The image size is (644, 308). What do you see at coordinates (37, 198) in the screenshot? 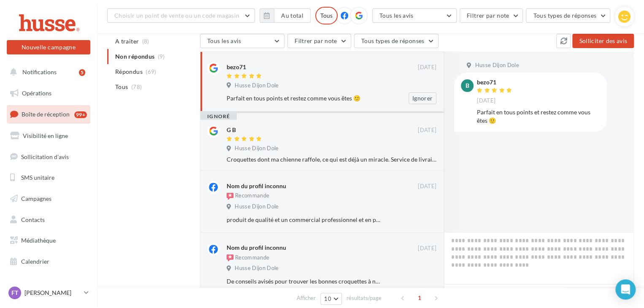
I see `span: Campagnes` at bounding box center [37, 198].